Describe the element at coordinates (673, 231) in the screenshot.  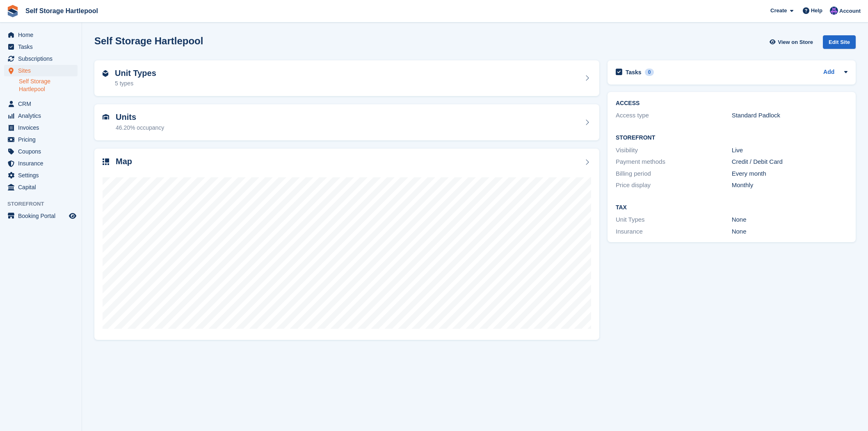
I see `div: Insurance` at that location.